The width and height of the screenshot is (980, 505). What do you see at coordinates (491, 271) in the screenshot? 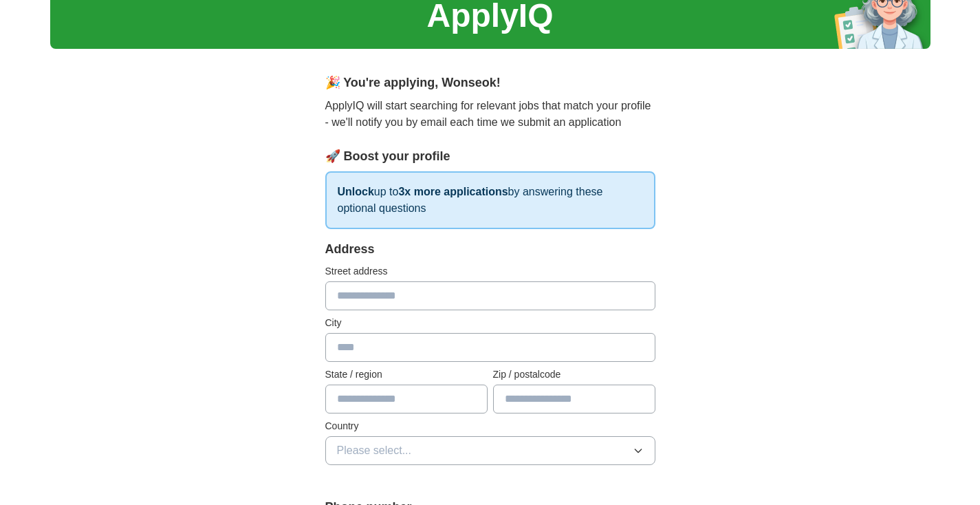
I see `label: Street address` at bounding box center [491, 271].